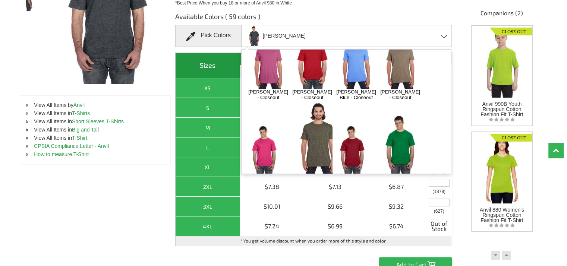 The height and width of the screenshot is (266, 567). Describe the element at coordinates (502, 109) in the screenshot. I see `span: Anvil 990B Youth Ringspun Cotton Fashion Fit T-Shirt` at that location.